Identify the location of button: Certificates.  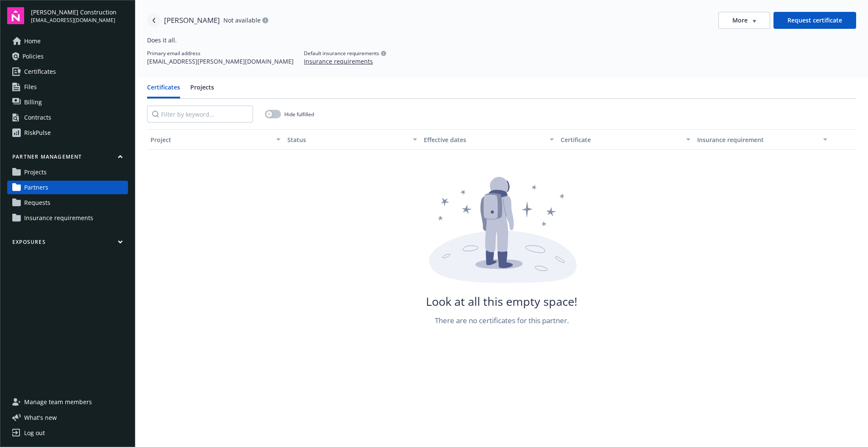
(164, 90).